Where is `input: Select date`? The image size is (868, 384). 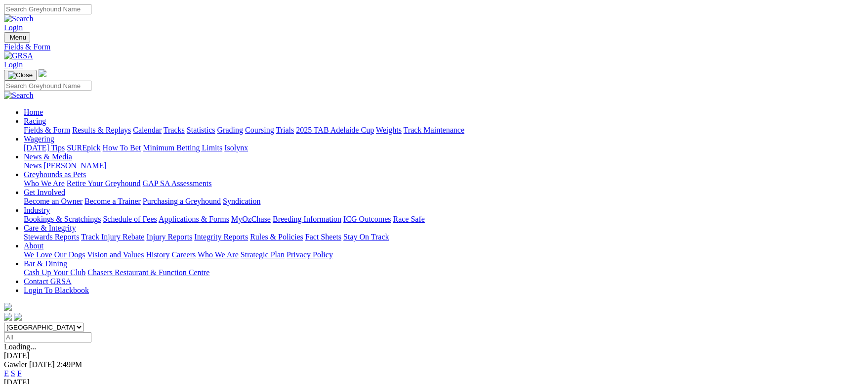 input: Select date is located at coordinates (47, 336).